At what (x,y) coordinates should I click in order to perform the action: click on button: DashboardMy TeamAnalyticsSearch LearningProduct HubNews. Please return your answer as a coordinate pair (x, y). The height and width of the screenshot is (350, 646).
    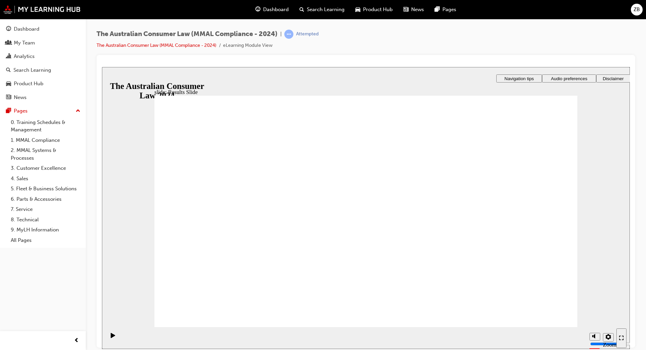
    Looking at the image, I should click on (43, 63).